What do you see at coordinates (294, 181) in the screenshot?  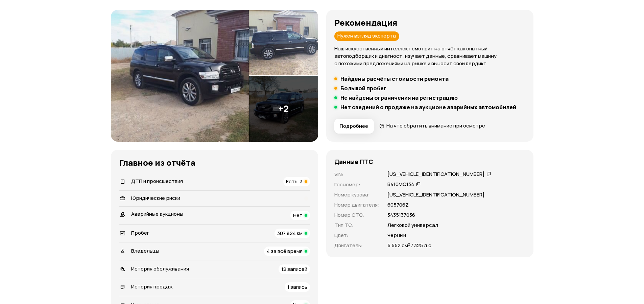 I see `span: Есть, 3` at bounding box center [294, 181].